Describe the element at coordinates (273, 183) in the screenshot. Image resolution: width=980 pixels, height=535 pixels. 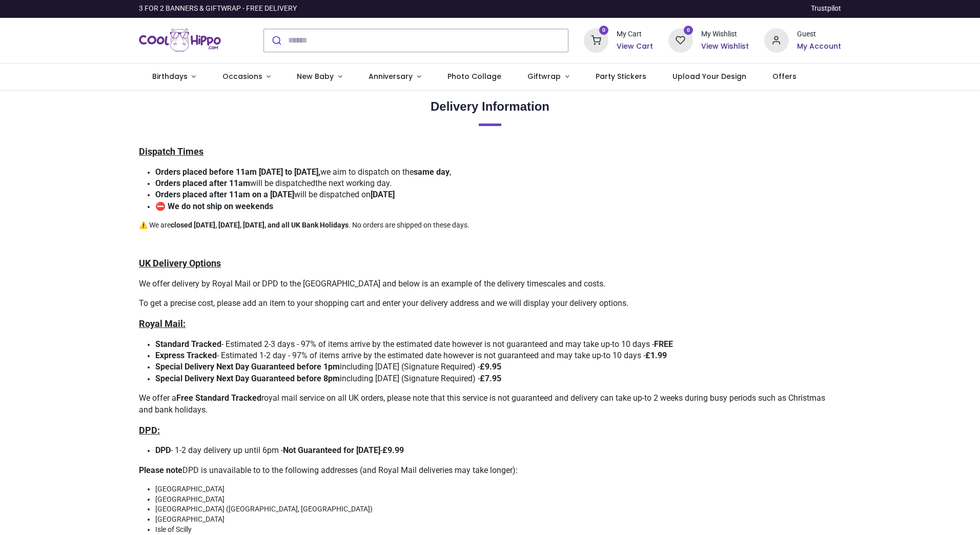
I see `span: the next working day.` at that location.